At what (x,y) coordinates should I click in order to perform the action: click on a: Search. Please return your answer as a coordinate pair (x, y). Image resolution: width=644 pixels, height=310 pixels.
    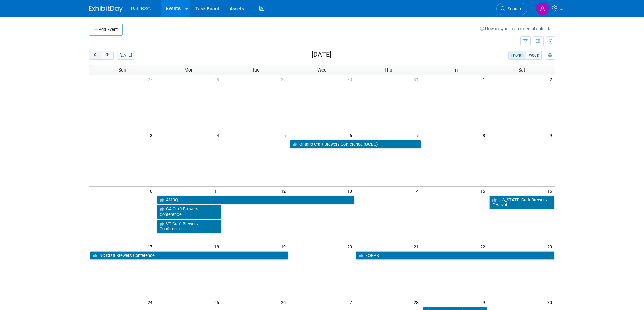
    Looking at the image, I should click on (512, 9).